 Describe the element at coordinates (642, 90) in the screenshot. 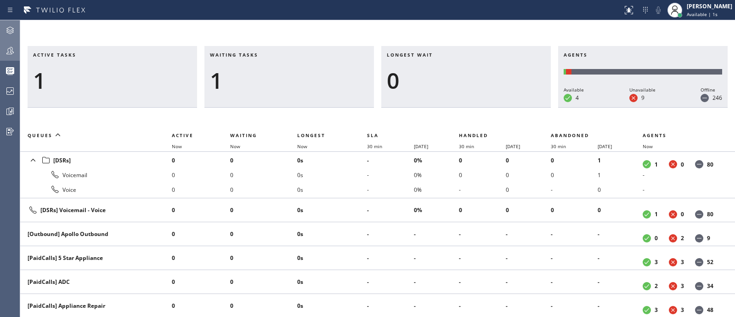

I see `div: Unavailable` at that location.